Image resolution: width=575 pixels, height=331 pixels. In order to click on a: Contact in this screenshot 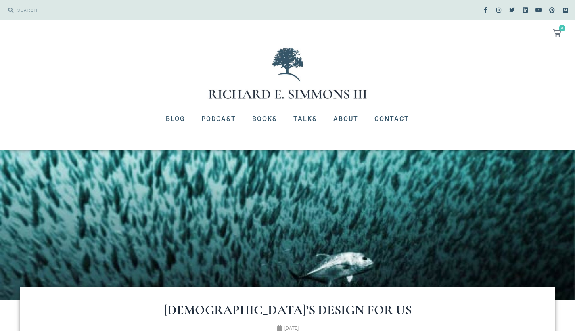, I will do `click(392, 119)`.